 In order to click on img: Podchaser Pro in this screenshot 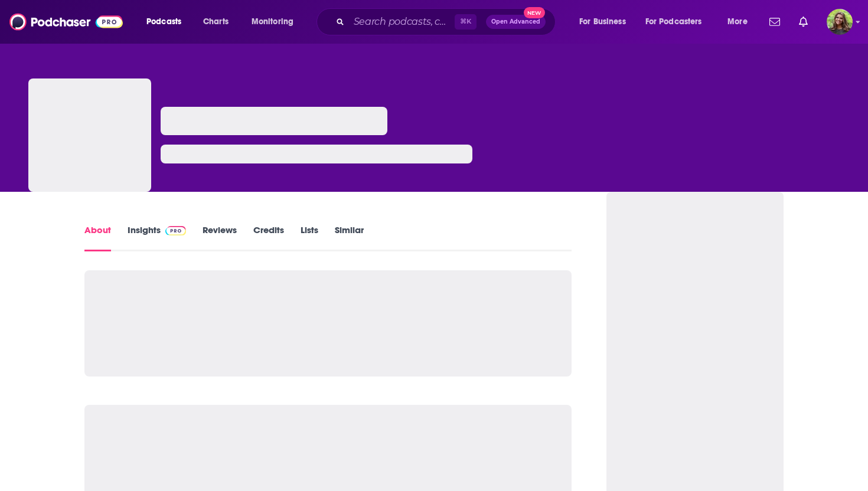, I will do `click(175, 231)`.